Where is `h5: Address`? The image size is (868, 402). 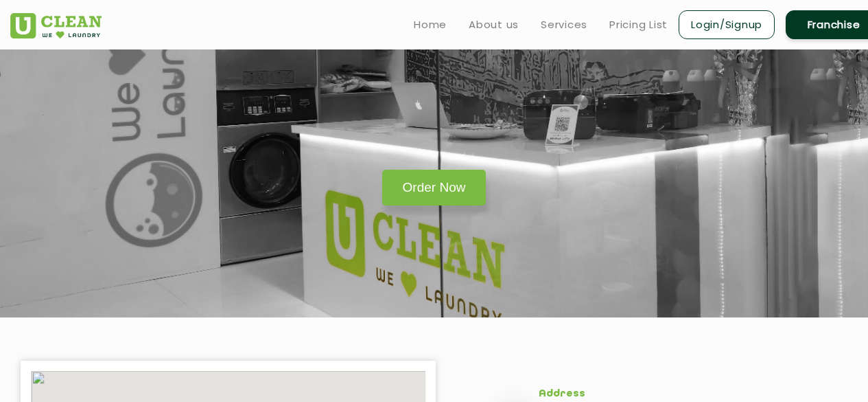 h5: Address is located at coordinates (684, 394).